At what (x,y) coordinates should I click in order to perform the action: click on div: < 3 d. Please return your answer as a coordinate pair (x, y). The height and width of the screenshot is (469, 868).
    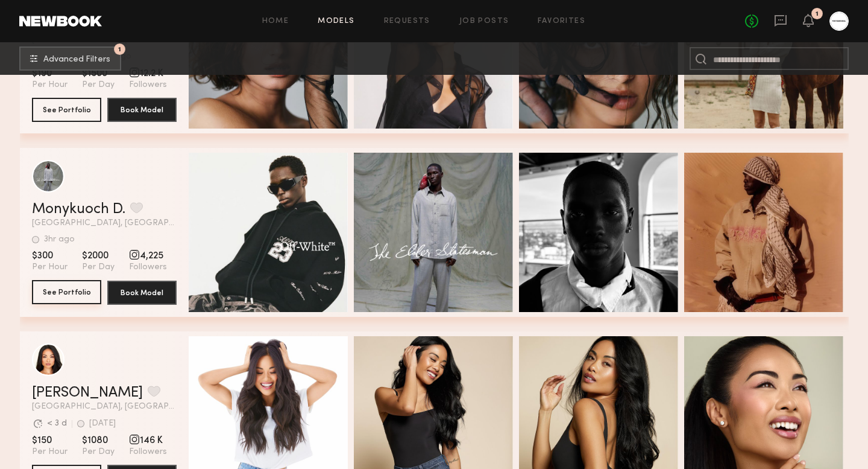
    Looking at the image, I should click on (57, 424).